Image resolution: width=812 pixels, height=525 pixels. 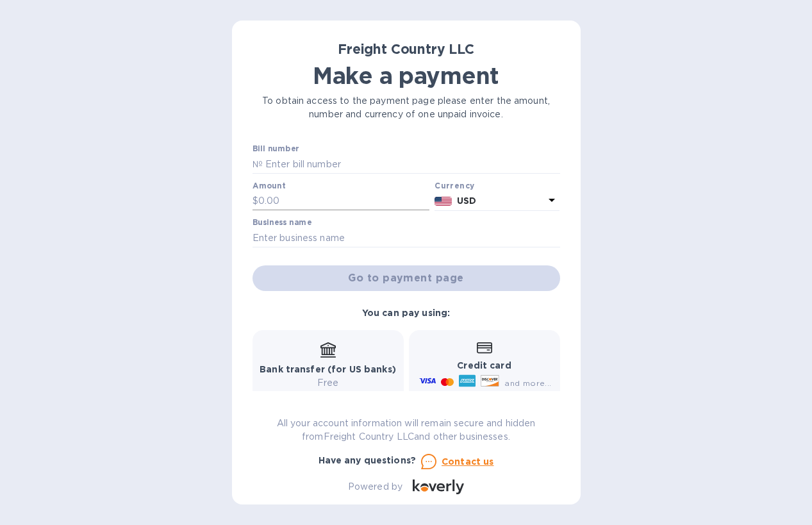 I want to click on img: USD, so click(x=443, y=201).